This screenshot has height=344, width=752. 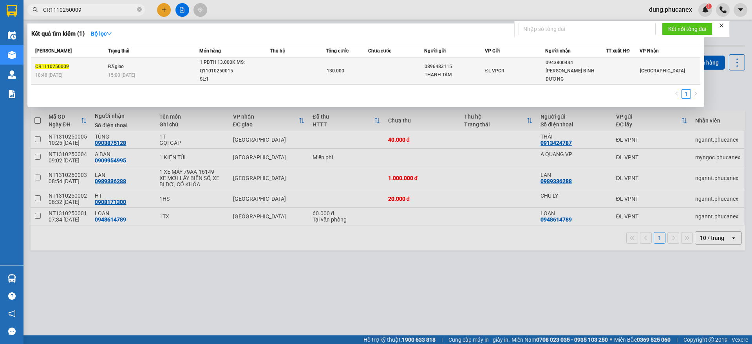 I want to click on span: Đã giao, so click(x=116, y=67).